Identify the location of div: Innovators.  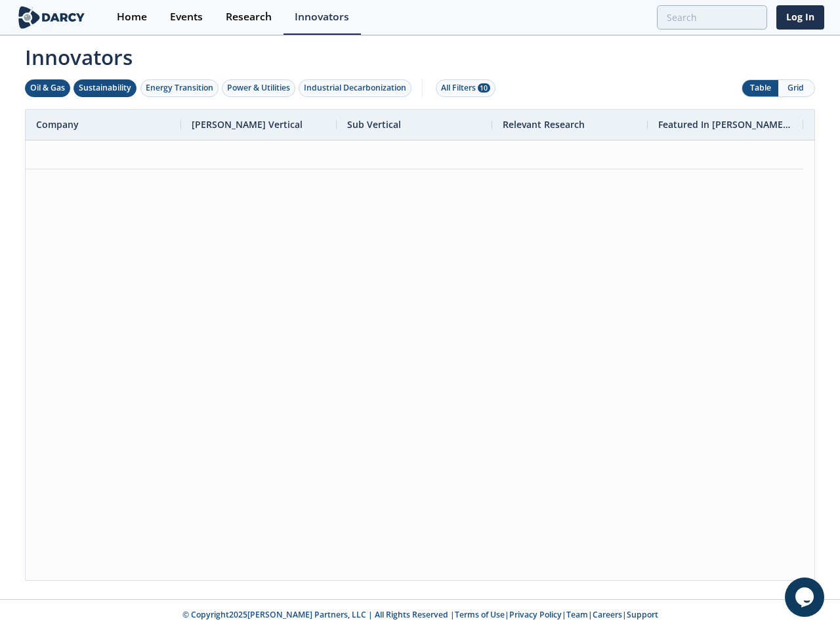
(322, 17).